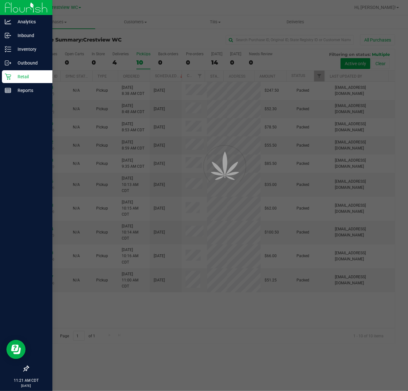  I want to click on p: Analytics, so click(30, 22).